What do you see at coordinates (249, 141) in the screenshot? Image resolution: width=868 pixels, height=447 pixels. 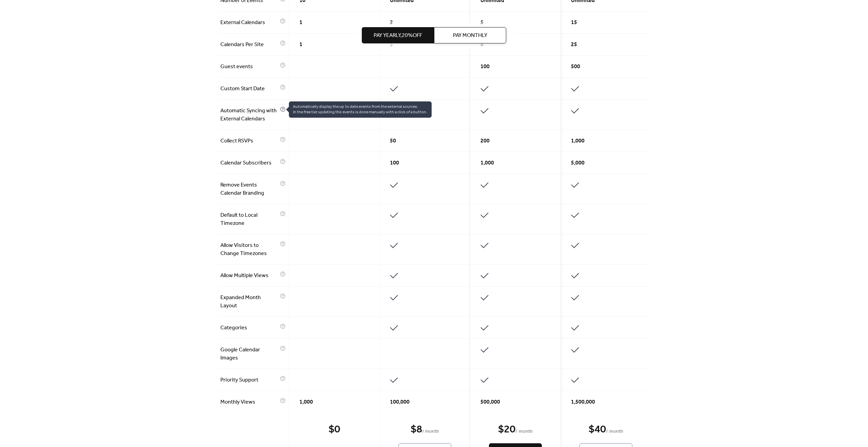 I see `span: Collect RSVPs` at bounding box center [249, 141].